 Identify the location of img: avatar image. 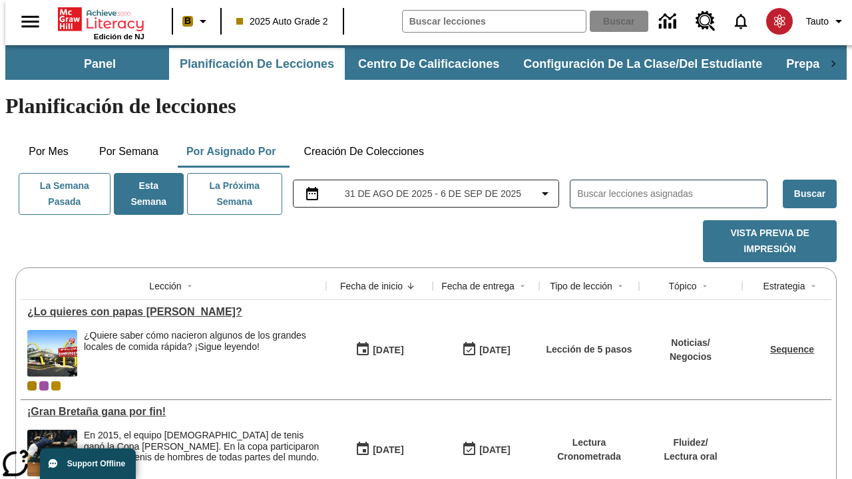
(779, 21).